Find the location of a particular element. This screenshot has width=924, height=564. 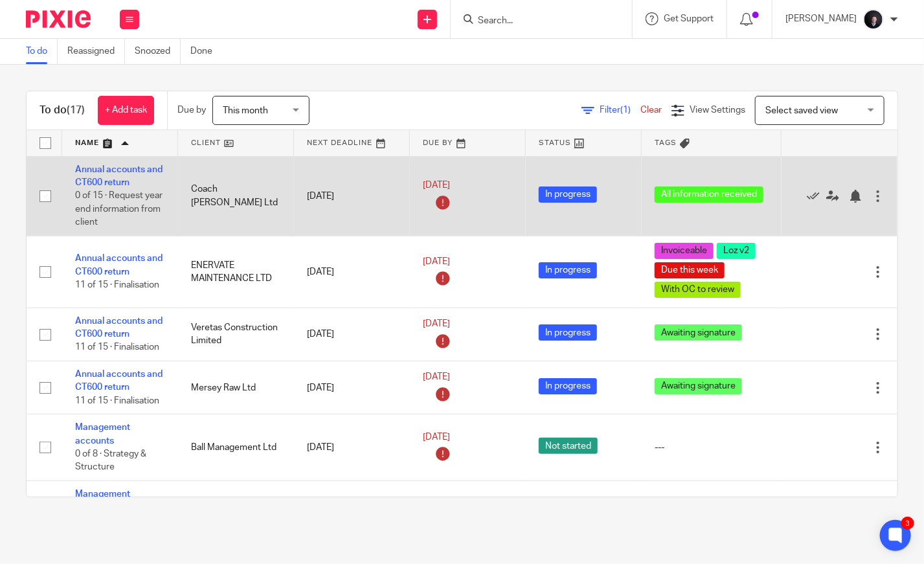

span: Invoiceable is located at coordinates (684, 251).